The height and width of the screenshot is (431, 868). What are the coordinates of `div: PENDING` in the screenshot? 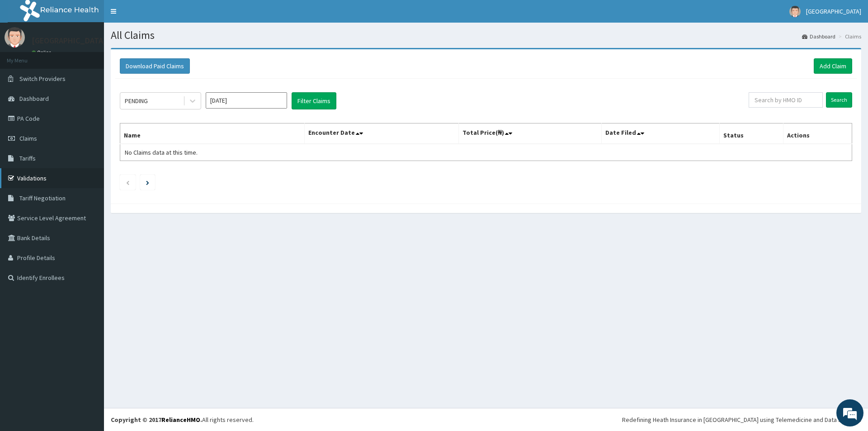 It's located at (136, 101).